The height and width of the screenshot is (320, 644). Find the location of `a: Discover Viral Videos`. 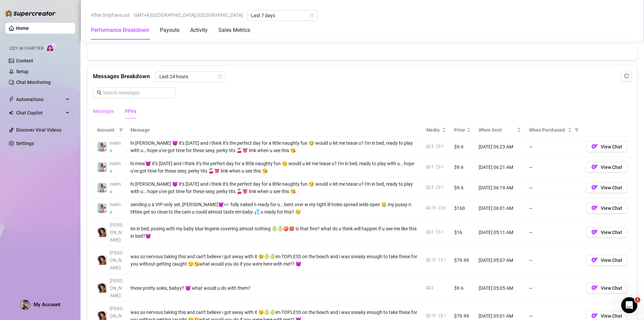

a: Discover Viral Videos is located at coordinates (38, 130).